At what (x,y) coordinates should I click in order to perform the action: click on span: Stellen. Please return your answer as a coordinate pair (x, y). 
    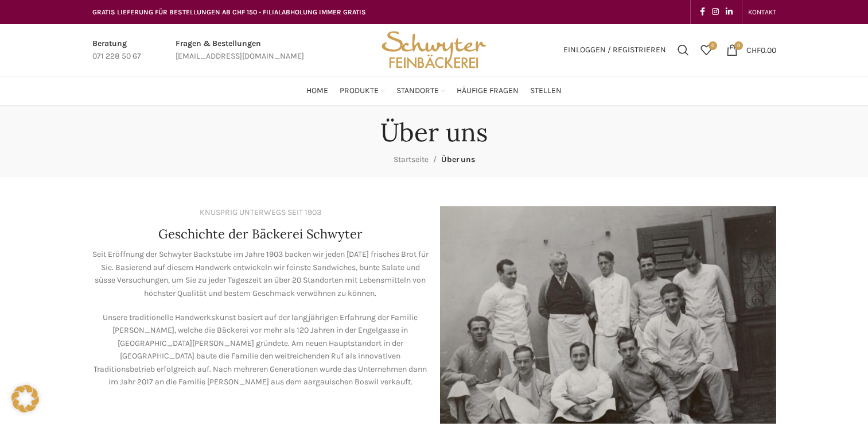
    Looking at the image, I should click on (546, 91).